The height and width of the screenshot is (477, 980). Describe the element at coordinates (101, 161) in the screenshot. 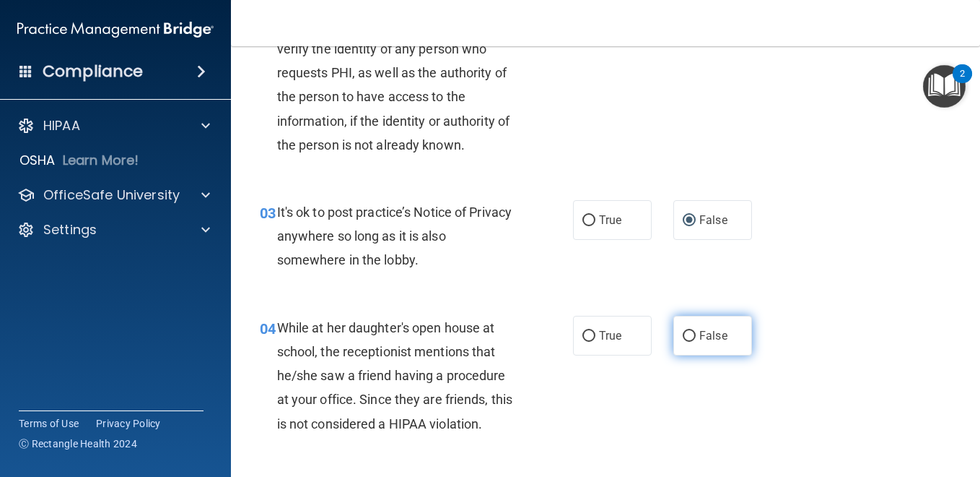

I see `p: Learn More!` at that location.